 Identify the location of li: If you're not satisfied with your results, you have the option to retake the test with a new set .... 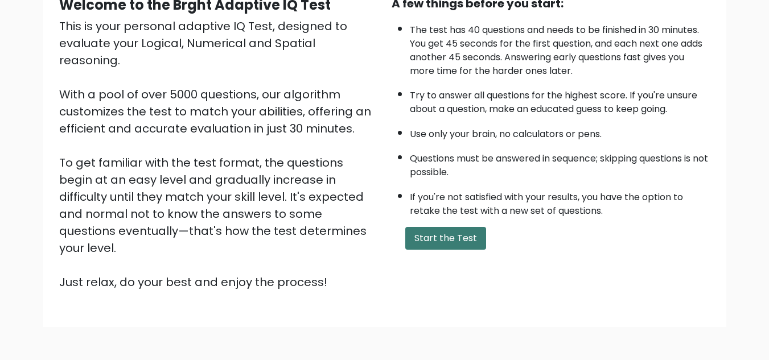
(560, 202).